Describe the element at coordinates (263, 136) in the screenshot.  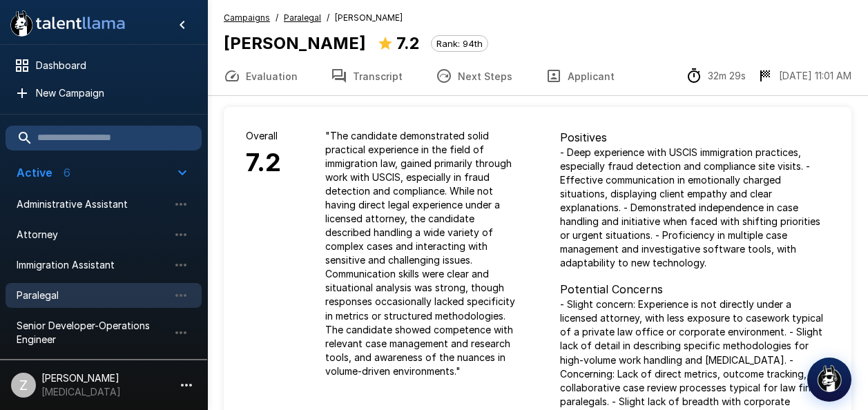
I see `p: Overall` at that location.